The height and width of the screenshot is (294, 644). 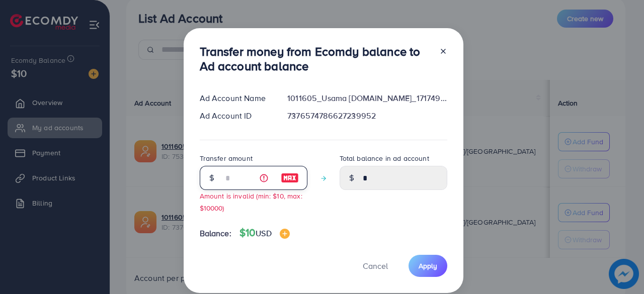 I want to click on div: Ad Account ID, so click(x=236, y=115).